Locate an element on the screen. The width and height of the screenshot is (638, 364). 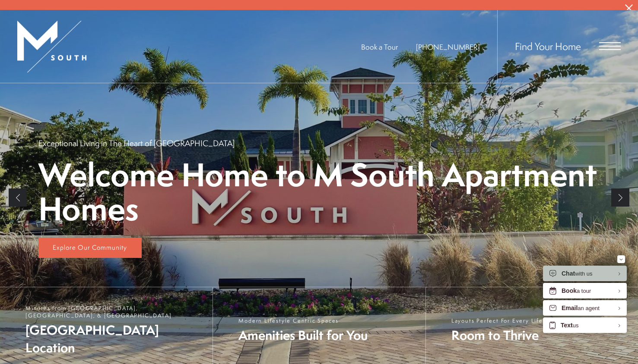
img: MSouth is located at coordinates (52, 47).